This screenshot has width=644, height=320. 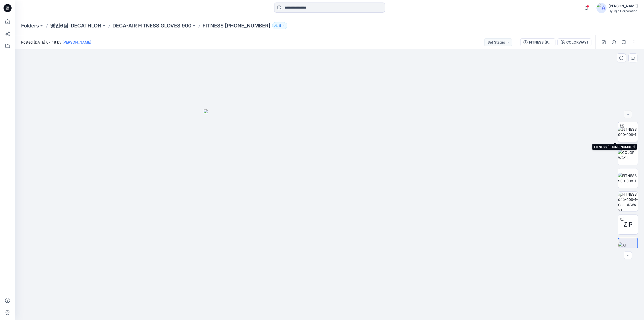 What do you see at coordinates (577, 42) in the screenshot?
I see `div: COLORWAY1` at bounding box center [577, 42].